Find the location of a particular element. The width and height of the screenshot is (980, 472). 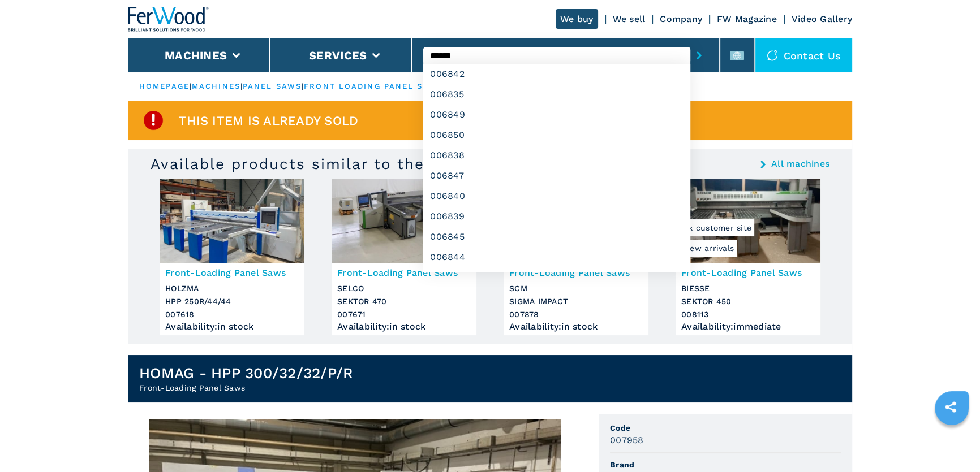

h3: BIESSE SEKTOR 450 008113 is located at coordinates (748, 301).